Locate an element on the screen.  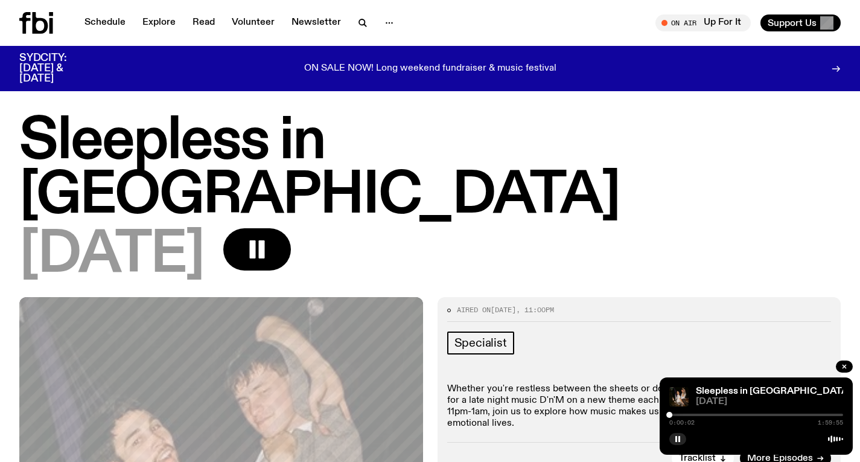
span: Support Us is located at coordinates (792, 23).